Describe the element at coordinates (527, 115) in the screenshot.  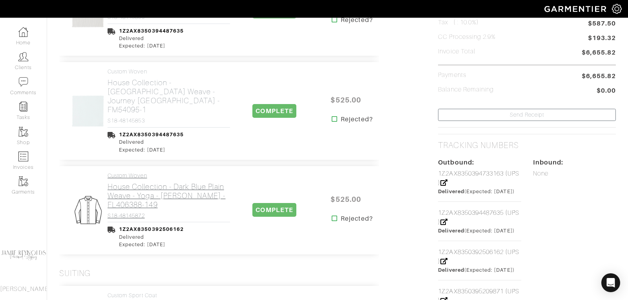
I see `a: Send Receipt` at that location.